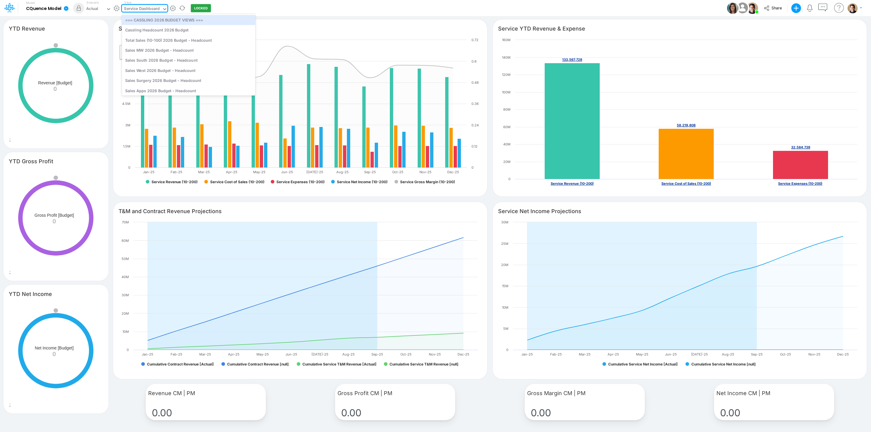  Describe the element at coordinates (188, 90) in the screenshot. I see `div: Sales Apps 2026 Budget - Headcount` at that location.